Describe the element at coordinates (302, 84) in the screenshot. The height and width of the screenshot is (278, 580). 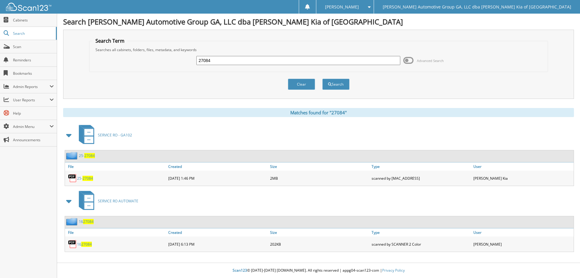
I see `button: Clear` at that location.